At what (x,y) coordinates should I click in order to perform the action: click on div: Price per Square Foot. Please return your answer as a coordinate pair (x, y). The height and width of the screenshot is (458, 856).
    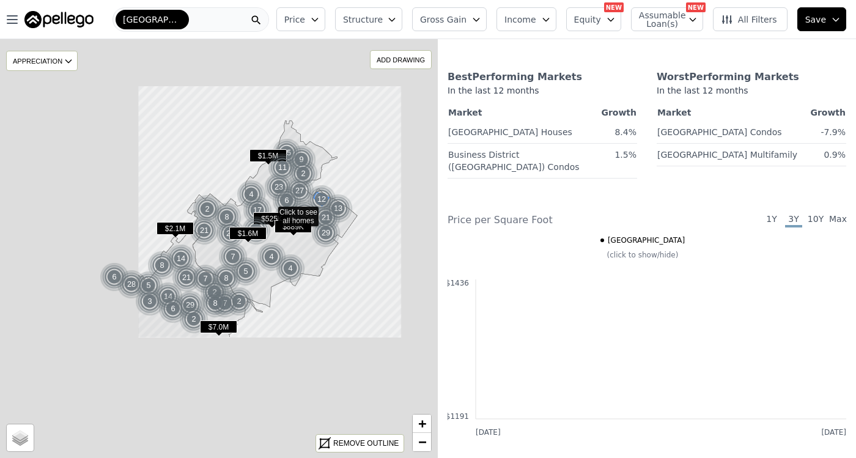
    Looking at the image, I should click on (547, 220).